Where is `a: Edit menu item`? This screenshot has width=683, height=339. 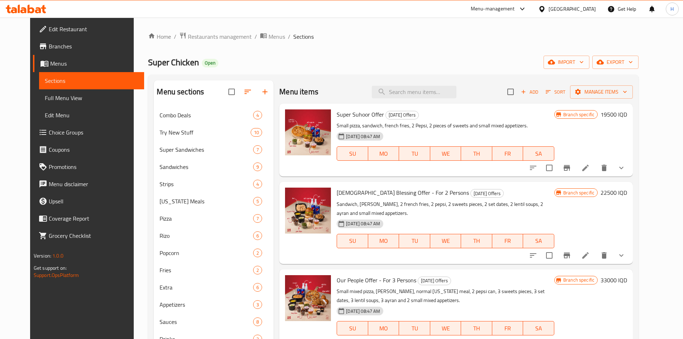 a: Edit menu item is located at coordinates (586, 168).